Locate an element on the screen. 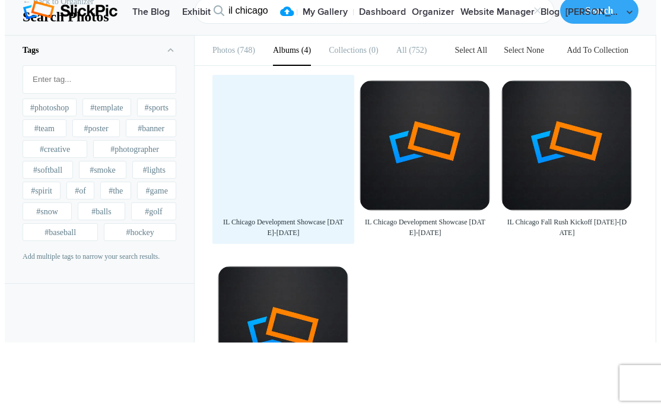  b: Photos is located at coordinates (224, 50).